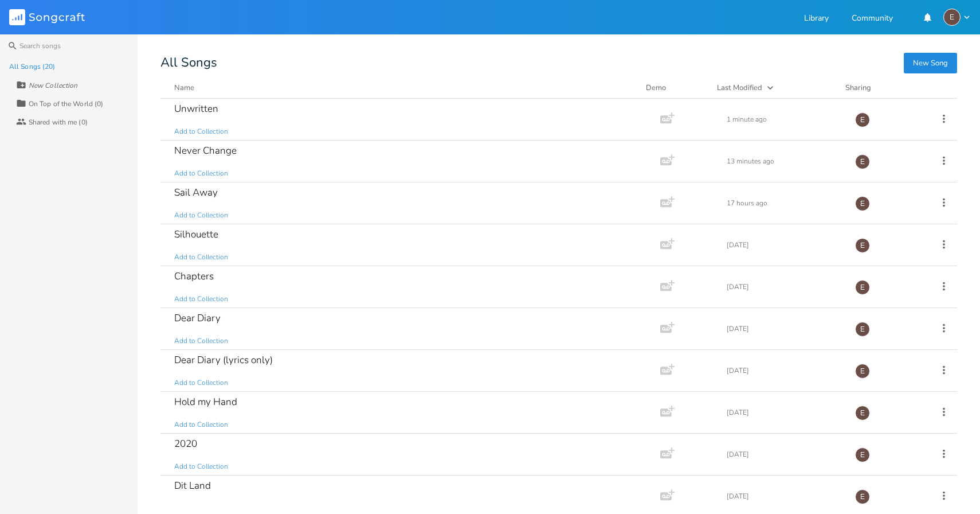  What do you see at coordinates (785, 120) in the screenshot?
I see `div: 1 minute ago` at bounding box center [785, 120].